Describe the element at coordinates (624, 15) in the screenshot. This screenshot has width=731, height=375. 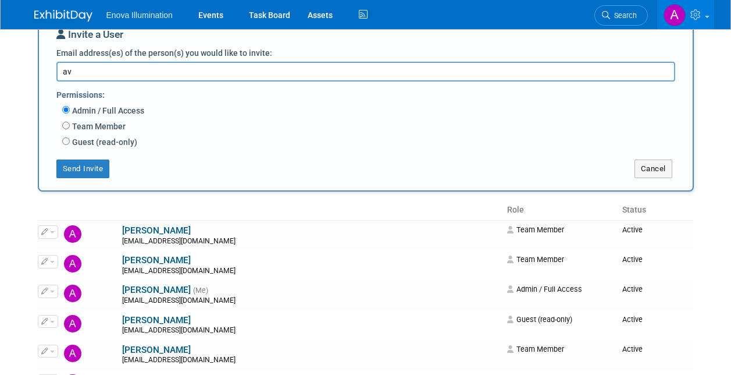
I see `span: Search` at that location.